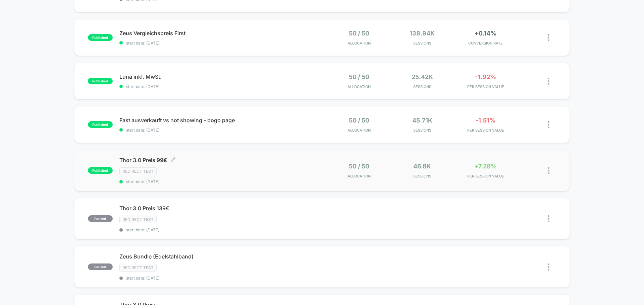 Image resolution: width=644 pixels, height=305 pixels. I want to click on span: +0.14%, so click(485, 33).